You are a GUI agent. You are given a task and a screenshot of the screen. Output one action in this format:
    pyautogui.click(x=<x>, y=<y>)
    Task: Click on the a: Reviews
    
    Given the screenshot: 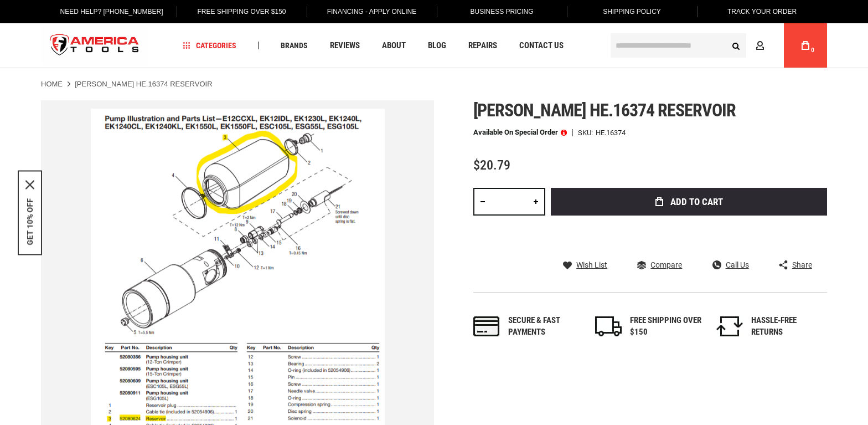 What is the action you would take?
    pyautogui.click(x=345, y=45)
    